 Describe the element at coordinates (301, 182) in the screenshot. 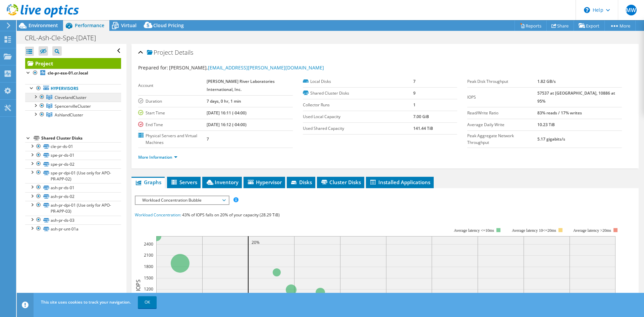

I see `span: Disks` at that location.